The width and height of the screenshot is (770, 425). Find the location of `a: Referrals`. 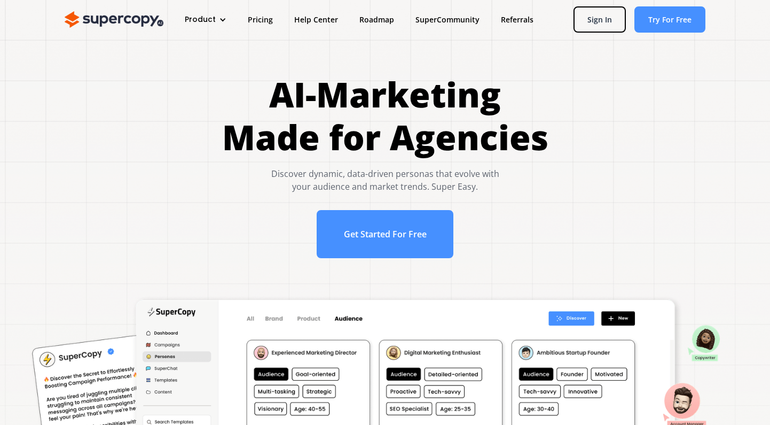

a: Referrals is located at coordinates (517, 19).